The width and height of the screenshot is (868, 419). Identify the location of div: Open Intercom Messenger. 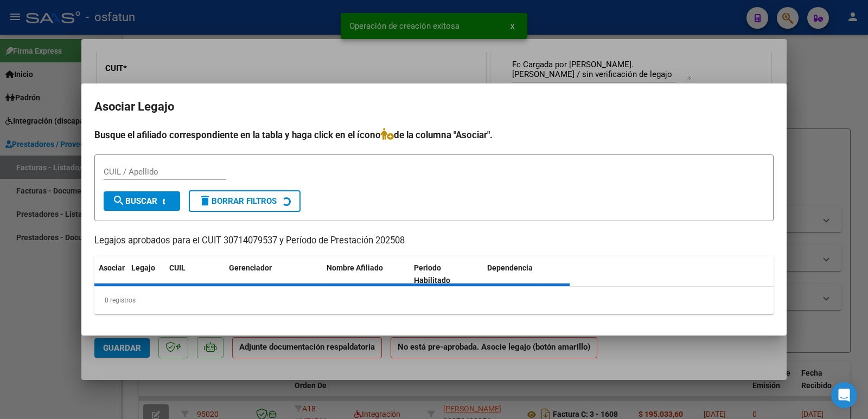
(844, 396).